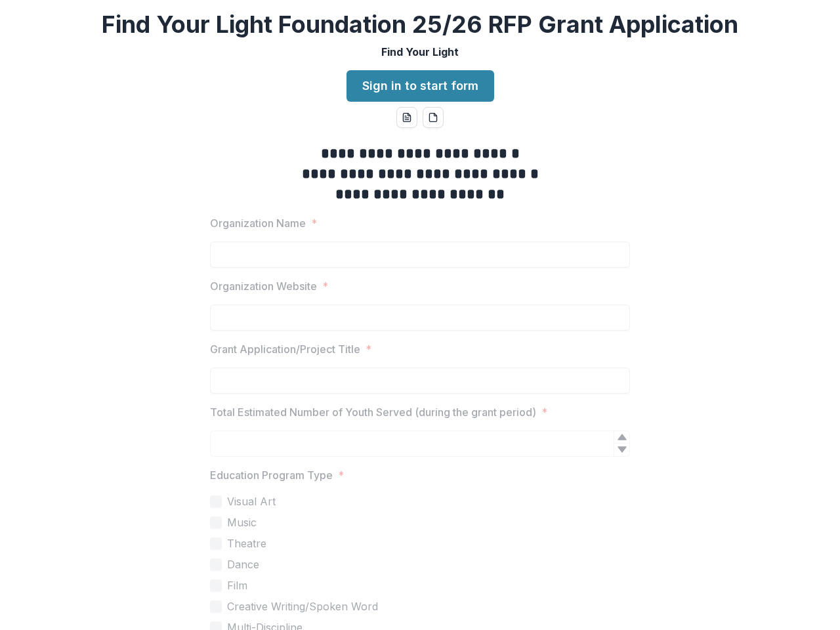 The image size is (840, 630). Describe the element at coordinates (242, 522) in the screenshot. I see `span: Music` at that location.